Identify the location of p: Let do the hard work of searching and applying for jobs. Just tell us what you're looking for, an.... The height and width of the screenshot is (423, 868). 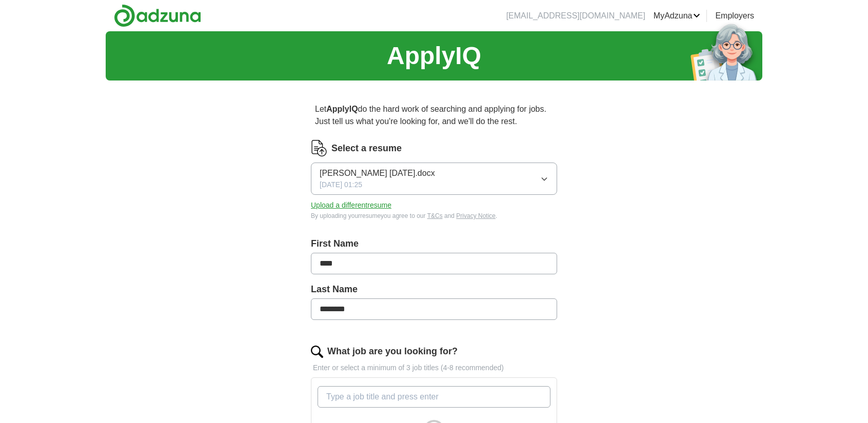
(434, 116).